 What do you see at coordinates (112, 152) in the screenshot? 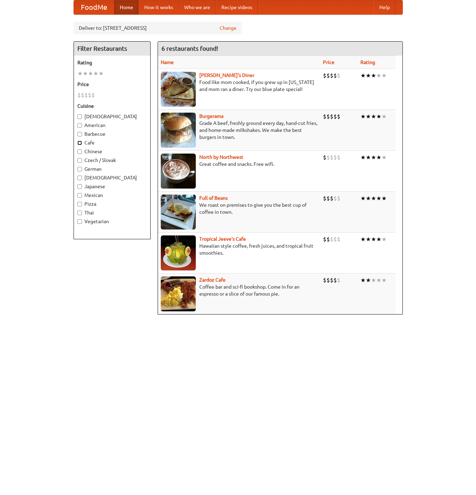
I see `label: Chinese` at bounding box center [112, 152].